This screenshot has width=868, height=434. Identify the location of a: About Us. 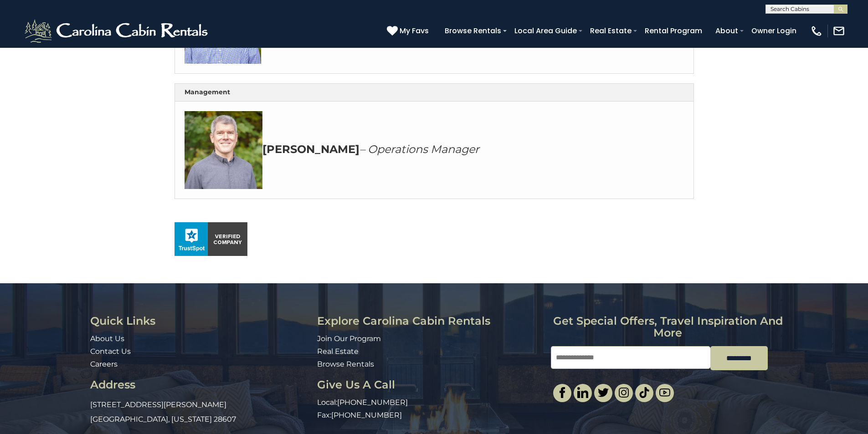
(107, 339).